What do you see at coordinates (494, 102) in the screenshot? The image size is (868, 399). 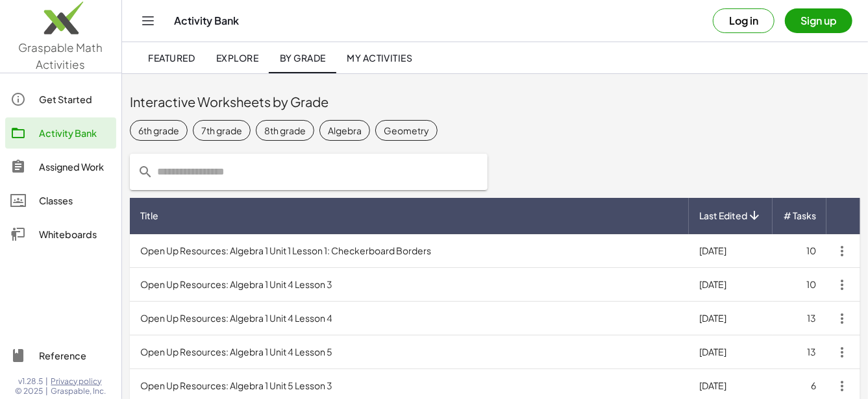 I see `div: Interactive Worksheets by Grade` at bounding box center [494, 102].